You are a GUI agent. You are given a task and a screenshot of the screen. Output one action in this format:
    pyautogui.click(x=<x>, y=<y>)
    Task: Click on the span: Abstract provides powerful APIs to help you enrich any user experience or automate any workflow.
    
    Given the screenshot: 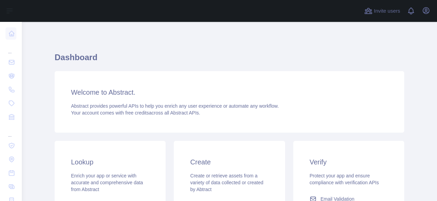 What is the action you would take?
    pyautogui.click(x=175, y=106)
    